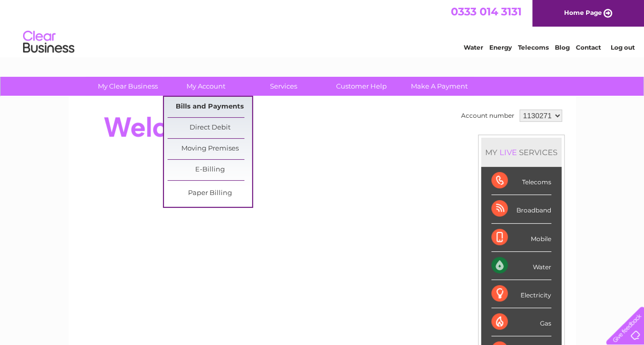 The width and height of the screenshot is (644, 345). I want to click on a: Make A Payment, so click(439, 86).